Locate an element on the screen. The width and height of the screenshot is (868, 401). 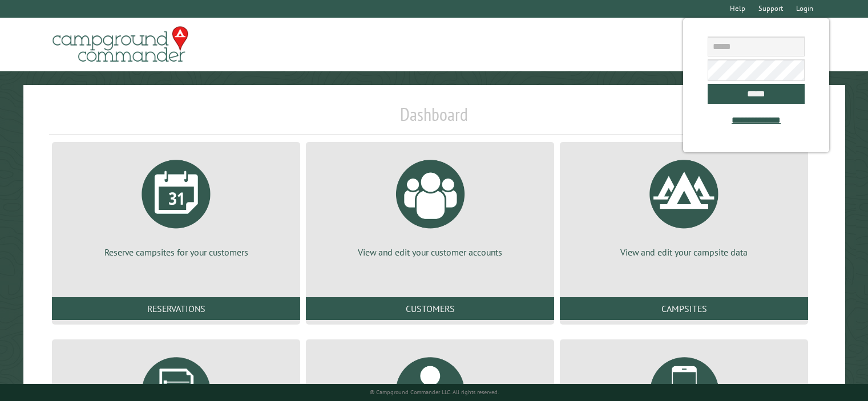
a: Campsites is located at coordinates (684, 308).